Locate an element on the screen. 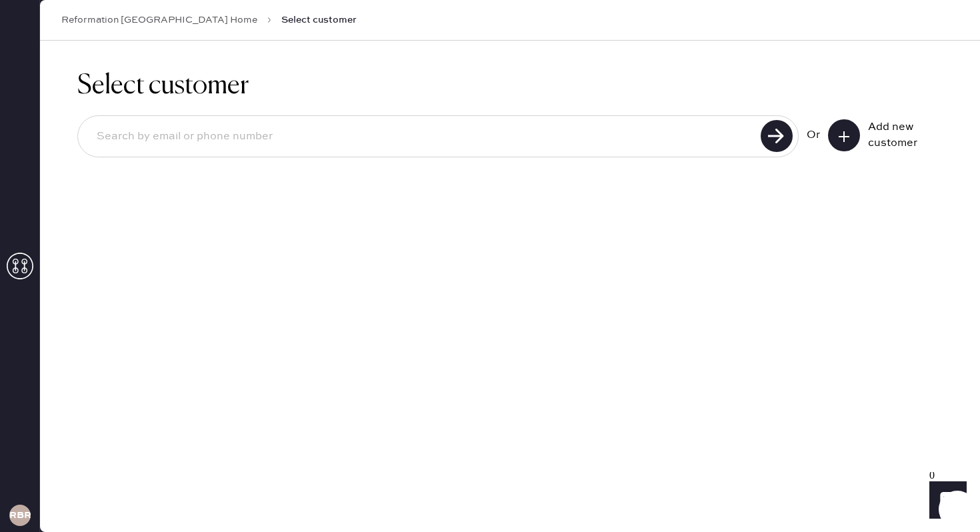 Image resolution: width=980 pixels, height=532 pixels. h1: Select customer is located at coordinates (510, 86).